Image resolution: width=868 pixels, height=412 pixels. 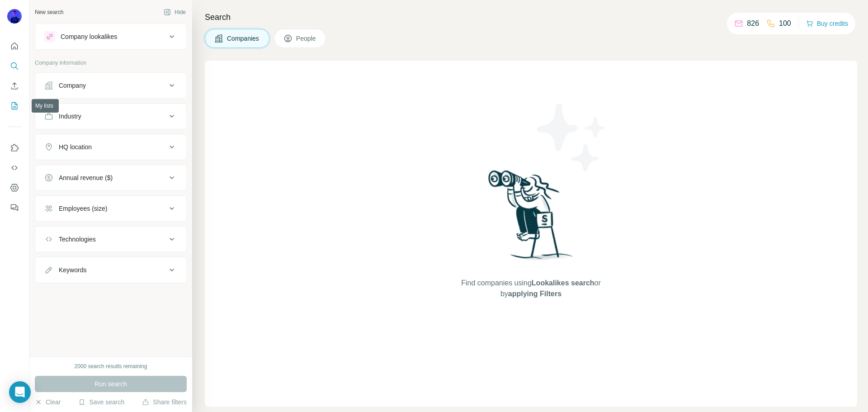 I want to click on h4: Search, so click(x=531, y=17).